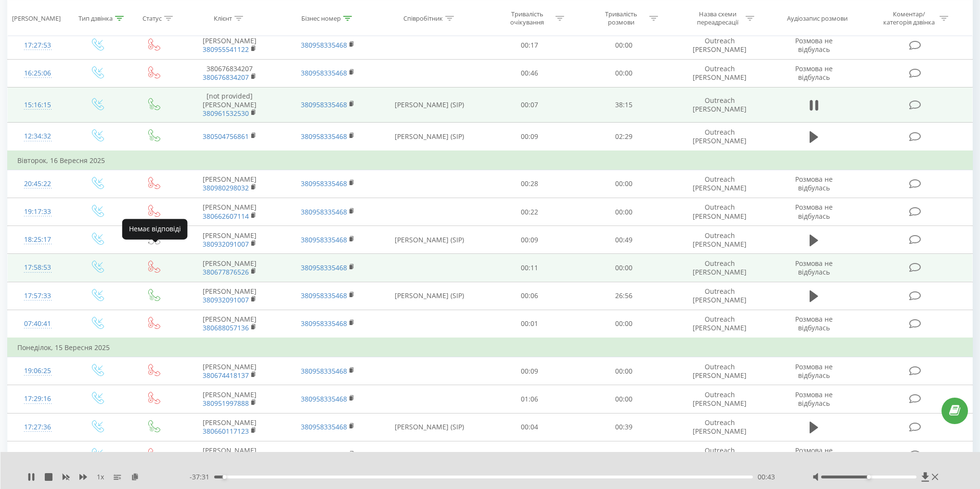 The width and height of the screenshot is (980, 489). Describe the element at coordinates (529, 184) in the screenshot. I see `td: 00:28` at that location.